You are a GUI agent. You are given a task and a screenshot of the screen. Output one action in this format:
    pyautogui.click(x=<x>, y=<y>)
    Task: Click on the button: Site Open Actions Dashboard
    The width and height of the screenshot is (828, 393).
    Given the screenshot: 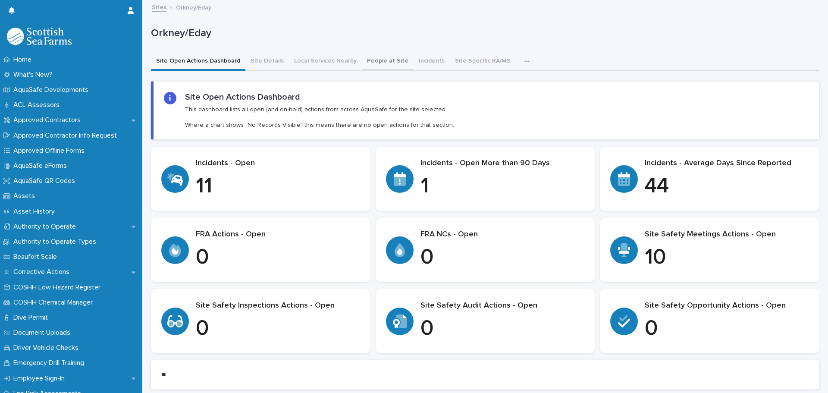 What is the action you would take?
    pyautogui.click(x=198, y=62)
    